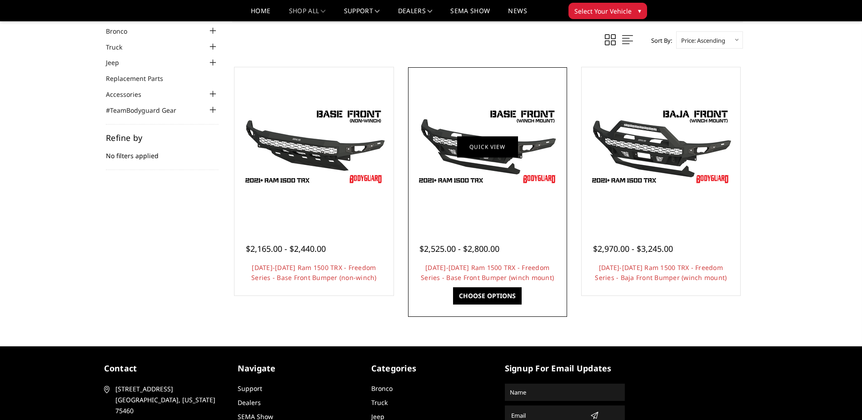  I want to click on a: 2021-2024 Ram 1500 TRX - Freedom Series - Base Front Bumper (winch mount), so click(488, 147).